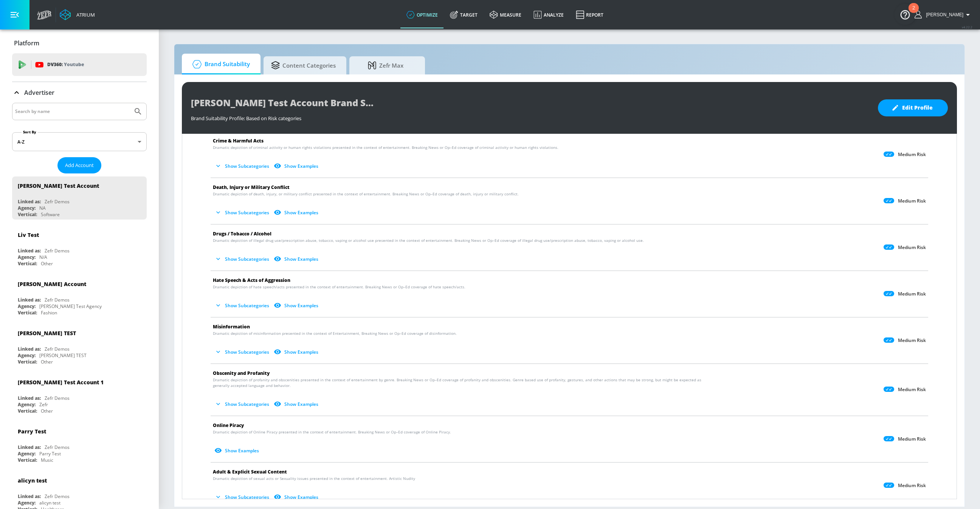  Describe the element at coordinates (79, 165) in the screenshot. I see `span: Add Account` at that location.